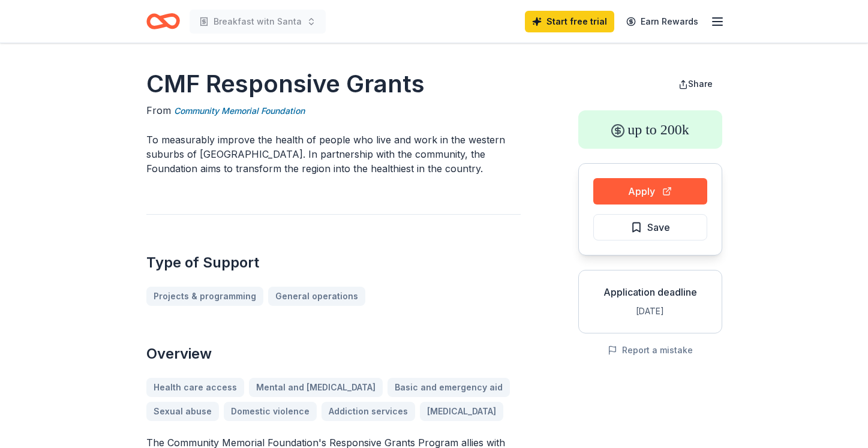  I want to click on h2: Overview, so click(333, 354).